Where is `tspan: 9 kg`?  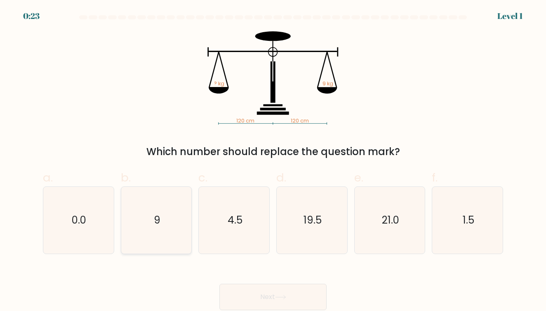 tspan: 9 kg is located at coordinates (328, 83).